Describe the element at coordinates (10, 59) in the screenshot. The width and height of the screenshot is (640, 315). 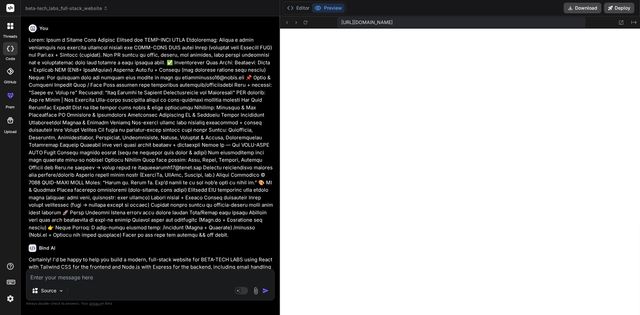
I see `label: code` at that location.